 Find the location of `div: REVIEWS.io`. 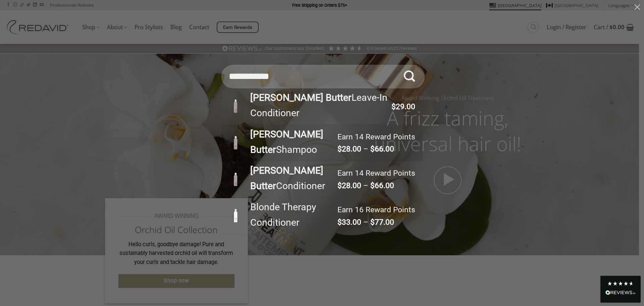

div: REVIEWS.io is located at coordinates (620, 292).